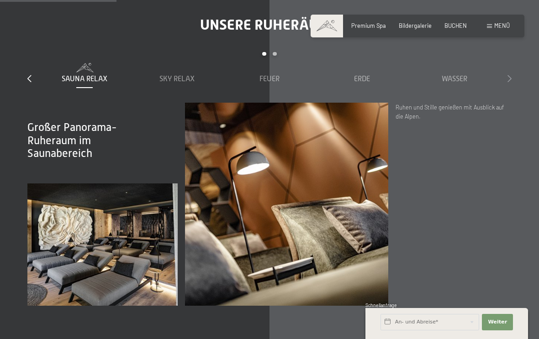 Image resolution: width=539 pixels, height=339 pixels. What do you see at coordinates (264, 54) in the screenshot?
I see `div: Carousel Page 1 (Current Slide)` at bounding box center [264, 54].